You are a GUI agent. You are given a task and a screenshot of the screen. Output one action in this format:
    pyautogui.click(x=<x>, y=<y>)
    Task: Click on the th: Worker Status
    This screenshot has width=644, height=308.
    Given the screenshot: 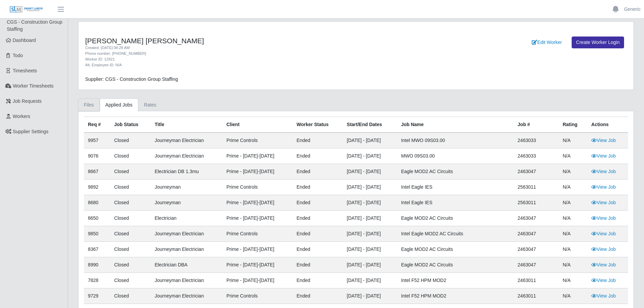 What is the action you would take?
    pyautogui.click(x=317, y=125)
    